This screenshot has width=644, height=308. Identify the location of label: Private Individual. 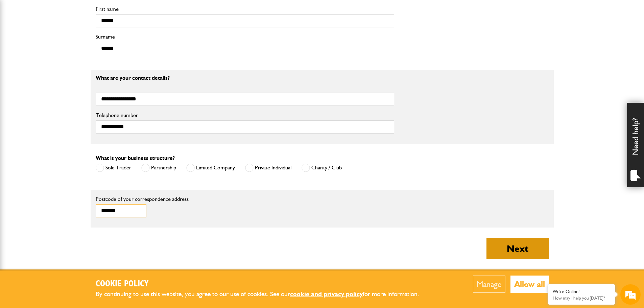
(268, 168).